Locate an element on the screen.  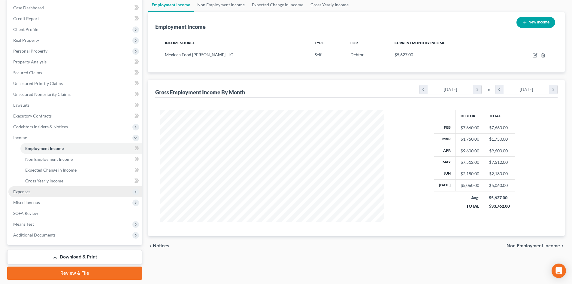
td: $7,660.00 is located at coordinates (500, 128).